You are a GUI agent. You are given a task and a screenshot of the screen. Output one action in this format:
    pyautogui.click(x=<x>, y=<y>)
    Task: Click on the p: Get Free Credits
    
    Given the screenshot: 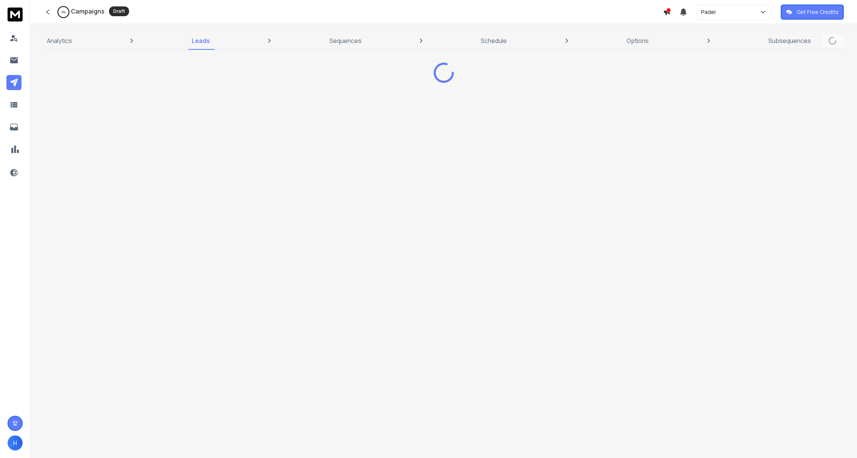 What is the action you would take?
    pyautogui.click(x=817, y=12)
    